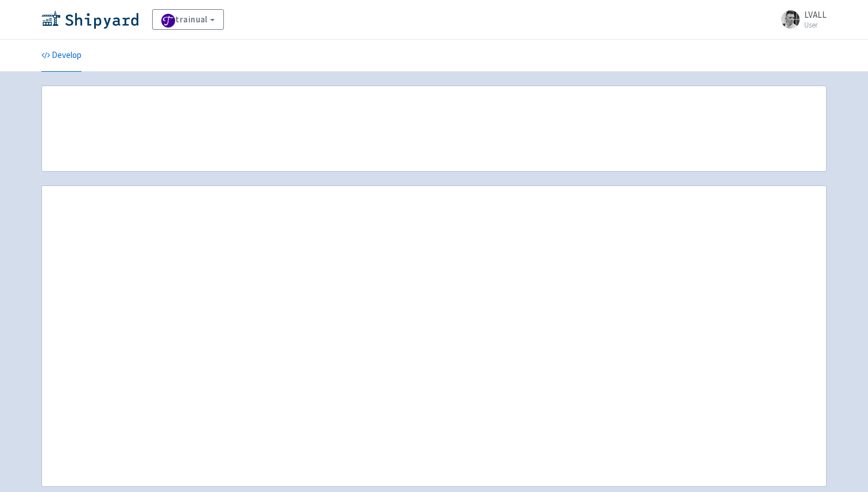 This screenshot has width=868, height=492. Describe the element at coordinates (800, 19) in the screenshot. I see `a: LVALL User` at that location.